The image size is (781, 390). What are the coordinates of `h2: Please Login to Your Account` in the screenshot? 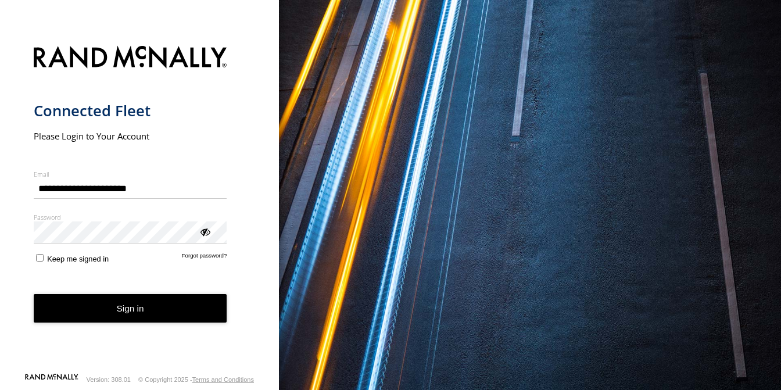 It's located at (130, 136).